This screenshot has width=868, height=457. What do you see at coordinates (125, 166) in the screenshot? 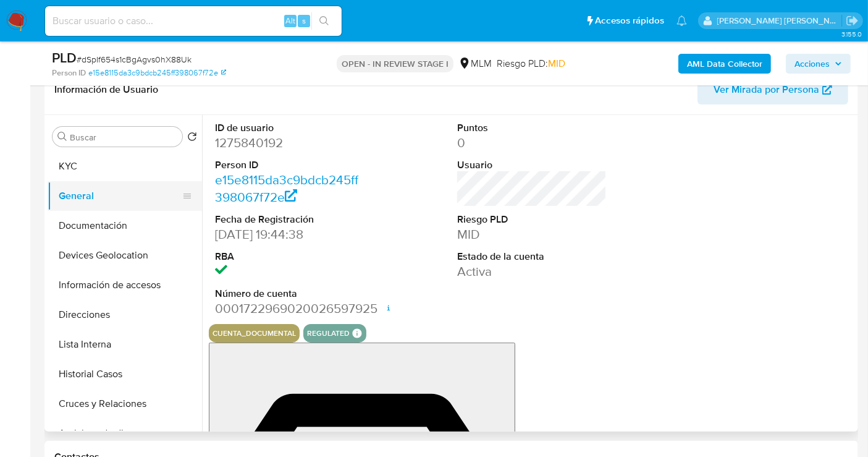
I see `button: KYC` at bounding box center [125, 166].